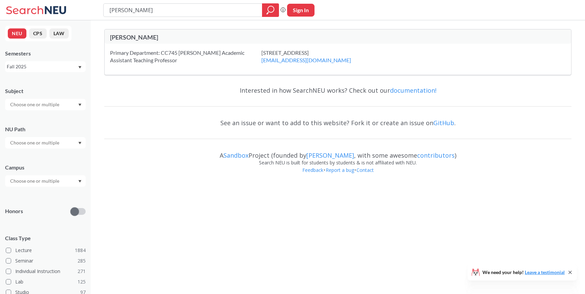 The width and height of the screenshot is (585, 294). I want to click on div: magnifying glass, so click(270, 10).